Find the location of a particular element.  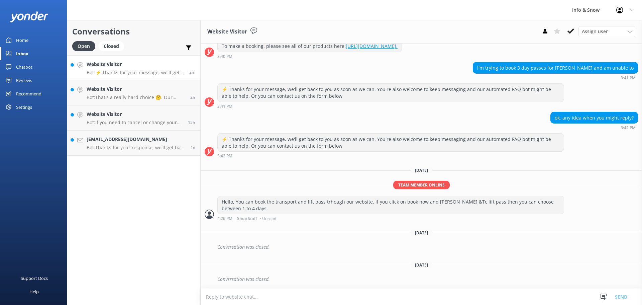

span: Team member online is located at coordinates (422, 185).